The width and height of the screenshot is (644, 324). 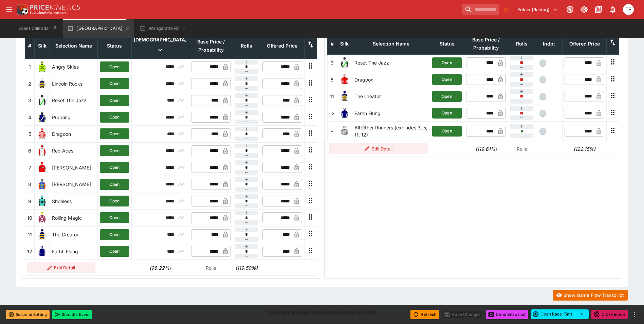 What do you see at coordinates (246, 46) in the screenshot?
I see `th: Rolls` at bounding box center [246, 46].